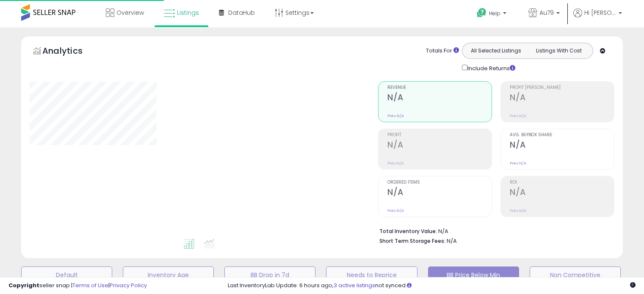 The width and height of the screenshot is (644, 294). What do you see at coordinates (439, 183) in the screenshot?
I see `span: Ordered Items` at bounding box center [439, 183].